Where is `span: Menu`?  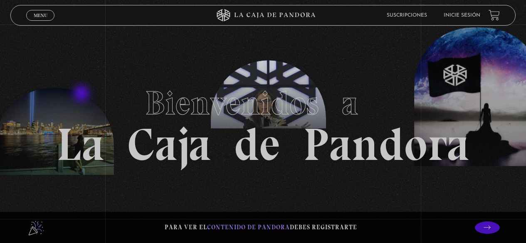 span: Menu is located at coordinates (40, 15).